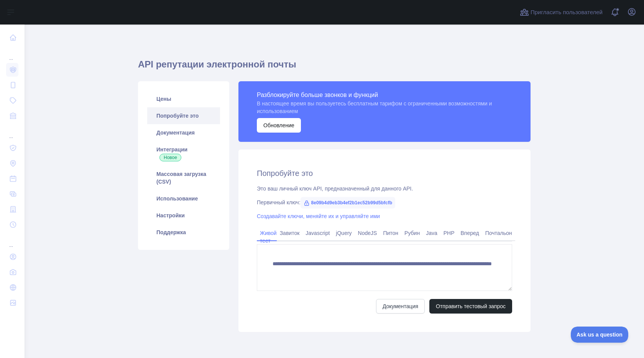 The height and width of the screenshot is (358, 644). Describe the element at coordinates (391, 233) in the screenshot. I see `a: Питон` at that location.